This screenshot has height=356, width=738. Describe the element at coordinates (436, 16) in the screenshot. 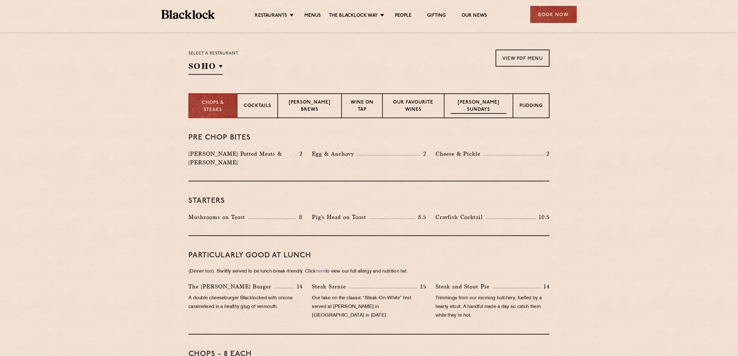

I see `a: Gifting` at that location.